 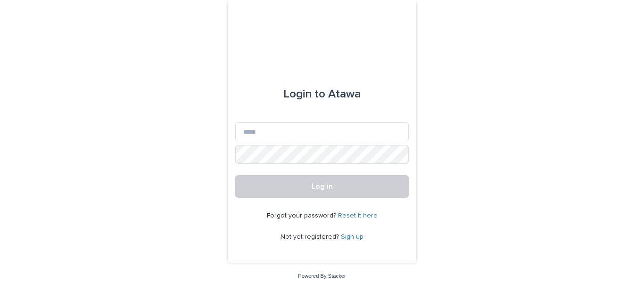 What do you see at coordinates (322, 276) in the screenshot?
I see `a: Powered By Stacker` at bounding box center [322, 276].